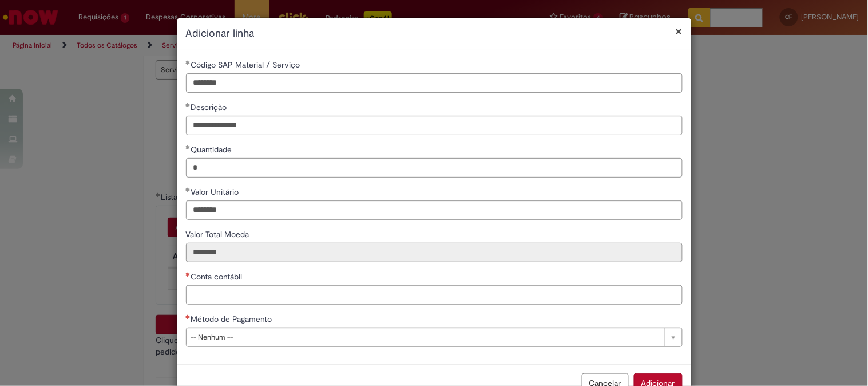 The width and height of the screenshot is (868, 386). Describe the element at coordinates (435, 252) in the screenshot. I see `input: Valor Total Moeda` at that location.